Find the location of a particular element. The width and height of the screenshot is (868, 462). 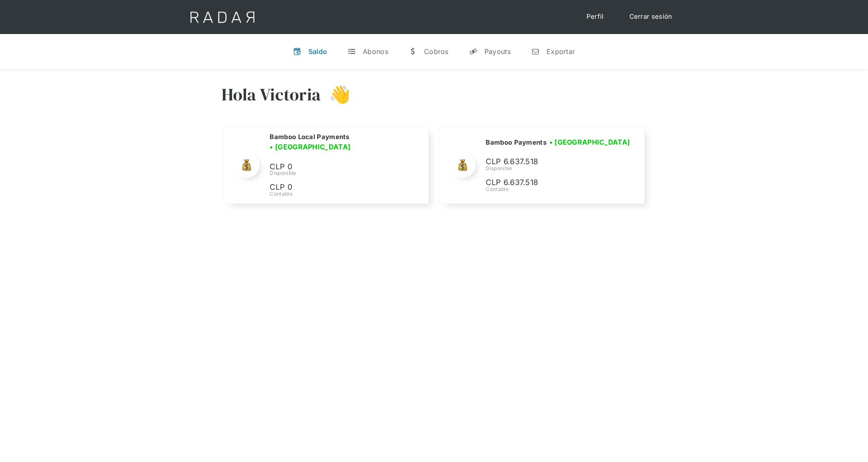

div: Payouts is located at coordinates (497, 52).